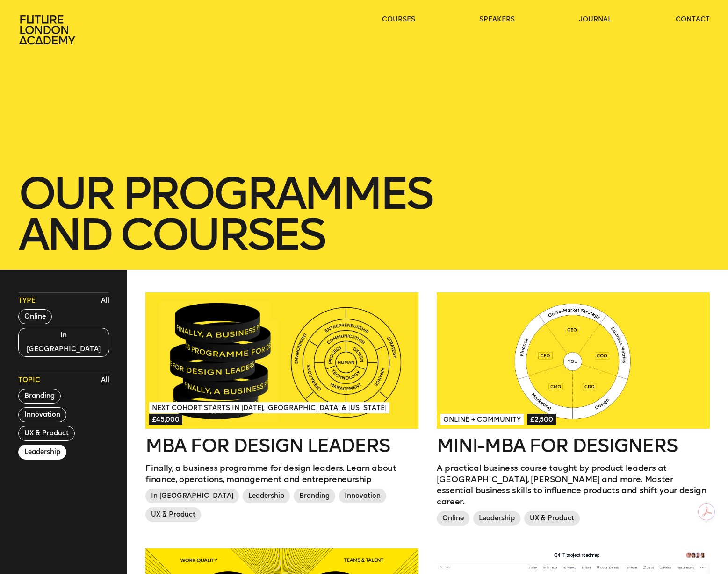 This screenshot has height=574, width=728. Describe the element at coordinates (693, 19) in the screenshot. I see `a: contact` at that location.